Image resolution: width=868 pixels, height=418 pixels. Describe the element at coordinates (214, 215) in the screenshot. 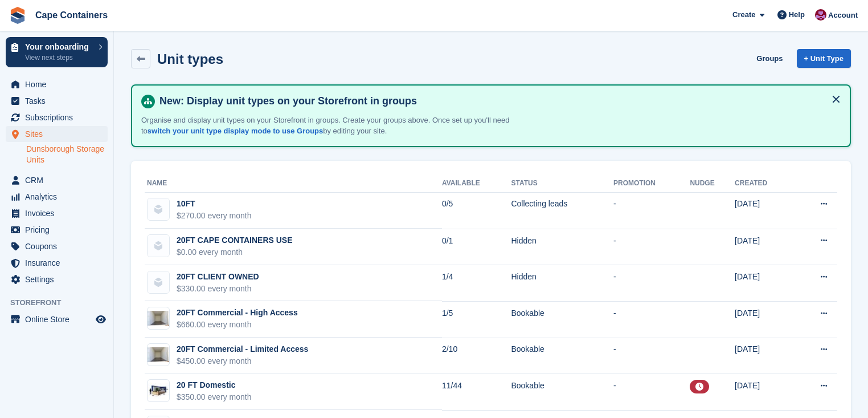

I see `div: $270.00 every month` at that location.